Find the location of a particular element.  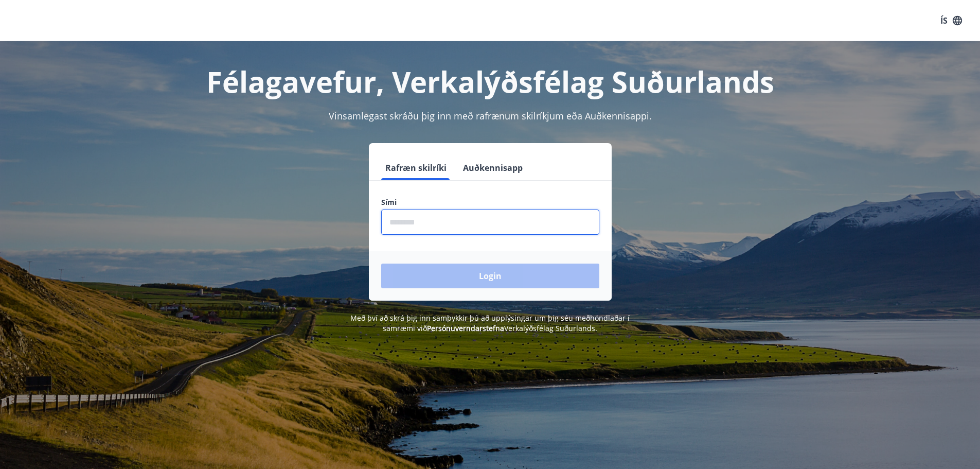

span: Vinsamlegast skráðu þig inn með rafrænum skilríkjum eða Auðkennisappi. is located at coordinates (490, 116).